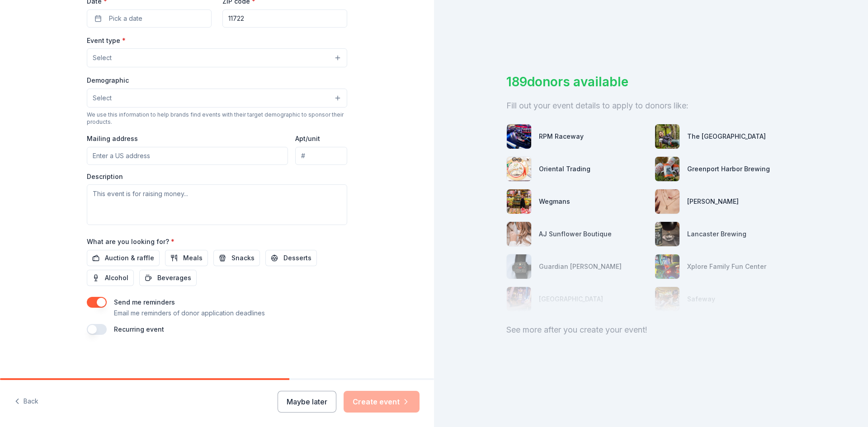 The image size is (868, 427). I want to click on span: Alcohol, so click(117, 278).